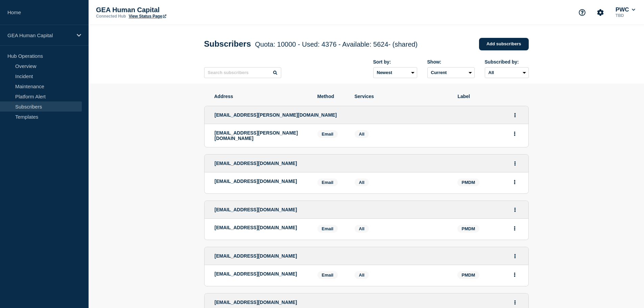  What do you see at coordinates (111, 16) in the screenshot?
I see `p: Connected Hub` at bounding box center [111, 16].